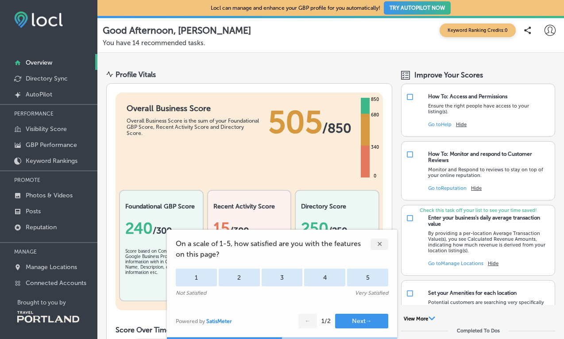 The width and height of the screenshot is (564, 339). Describe the element at coordinates (456, 264) in the screenshot. I see `a: Go toManage Locations` at that location.